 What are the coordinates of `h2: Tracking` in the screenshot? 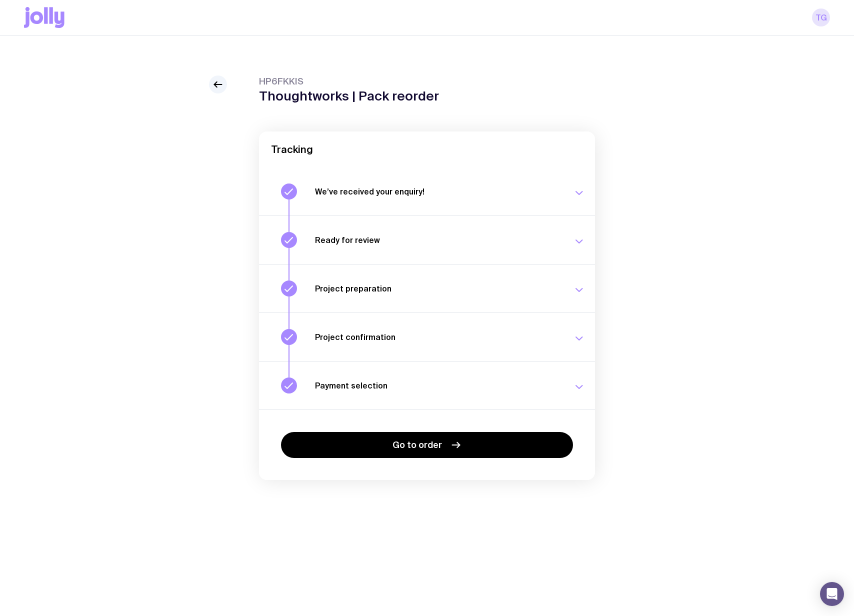 It's located at (427, 150).